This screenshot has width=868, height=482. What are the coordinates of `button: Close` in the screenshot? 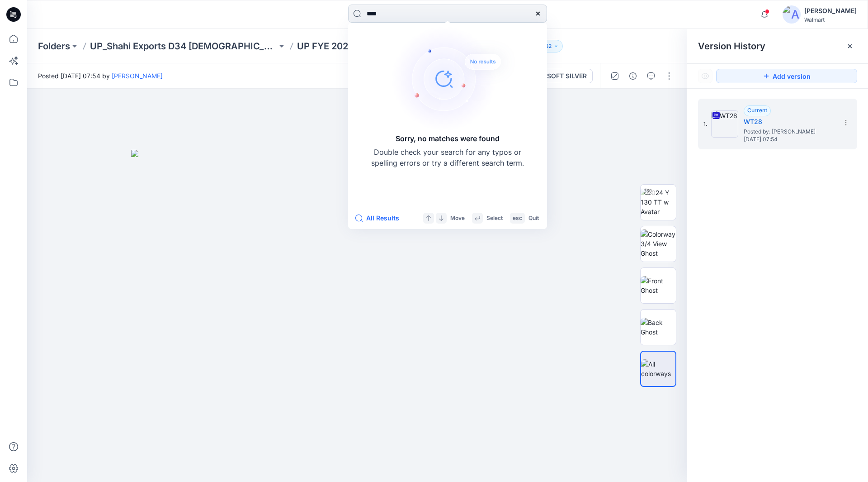 It's located at (851, 47).